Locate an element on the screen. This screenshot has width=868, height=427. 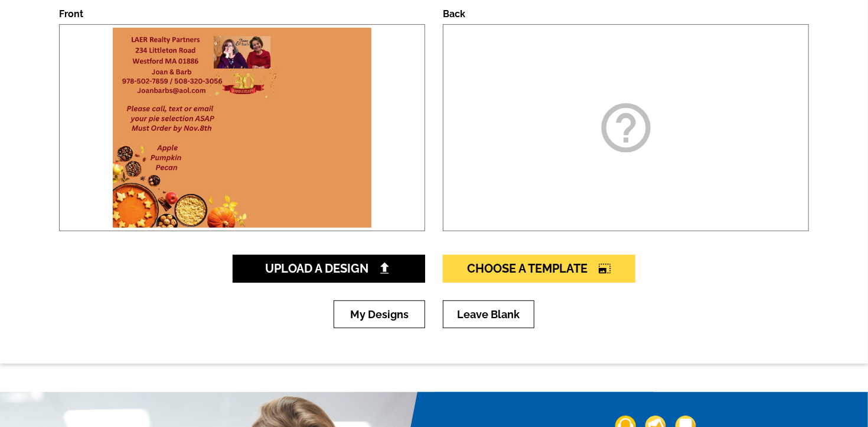
span: Choose A Template is located at coordinates (539, 268).